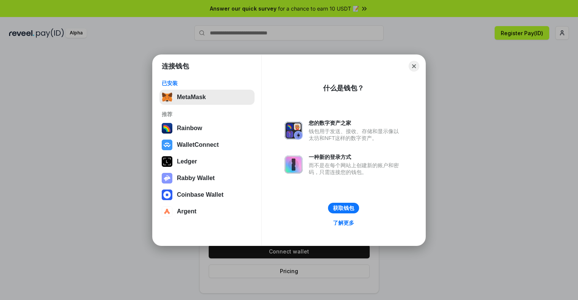 The width and height of the screenshot is (578, 300). Describe the element at coordinates (175, 66) in the screenshot. I see `h1: 连接钱包` at that location.